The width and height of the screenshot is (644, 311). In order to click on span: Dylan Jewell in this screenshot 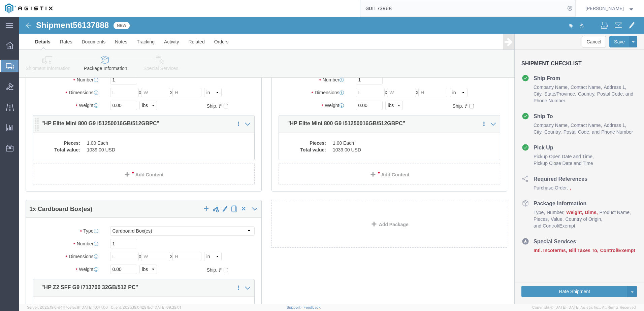, I will do `click(605, 9)`.